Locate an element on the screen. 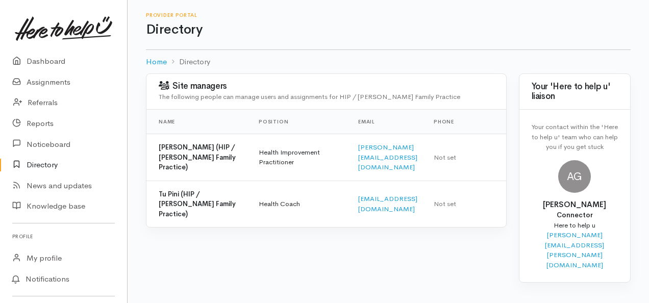  span: AG is located at coordinates (574, 176).